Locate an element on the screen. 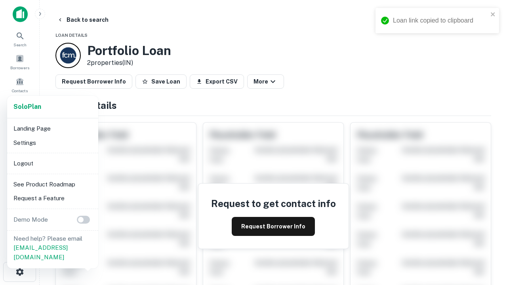 This screenshot has height=285, width=507. div: Chat Widget is located at coordinates (487, 215).